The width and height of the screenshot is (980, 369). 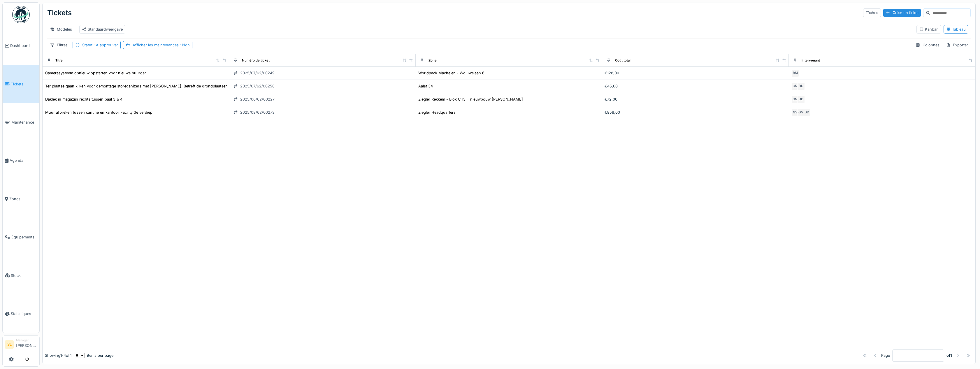 What do you see at coordinates (696, 99) in the screenshot?
I see `div: €72,00` at bounding box center [696, 99].